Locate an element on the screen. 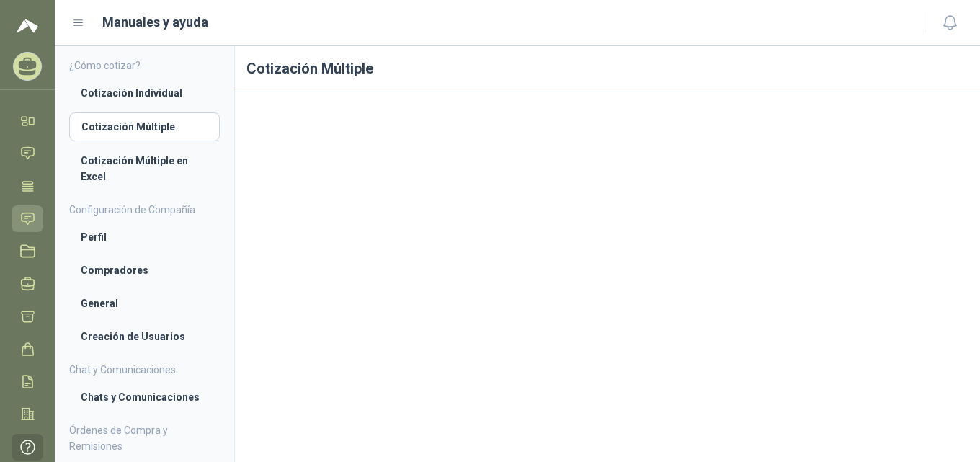  li: Perfil is located at coordinates (144, 237).